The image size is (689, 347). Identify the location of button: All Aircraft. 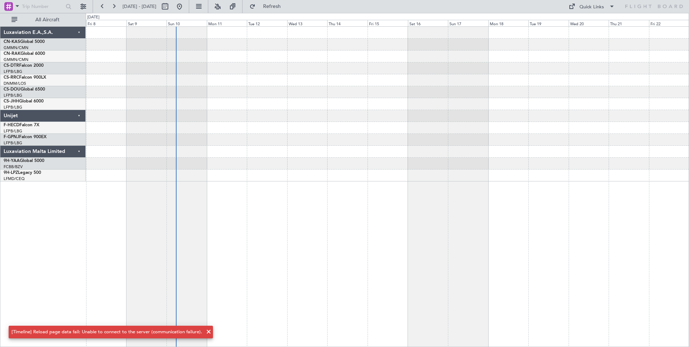
(43, 20).